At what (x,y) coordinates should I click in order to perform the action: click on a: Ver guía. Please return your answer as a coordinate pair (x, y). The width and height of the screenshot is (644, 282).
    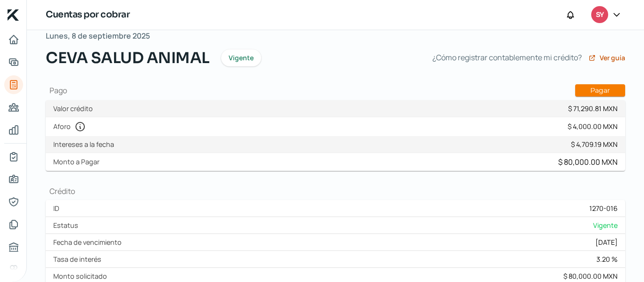
    Looking at the image, I should click on (607, 58).